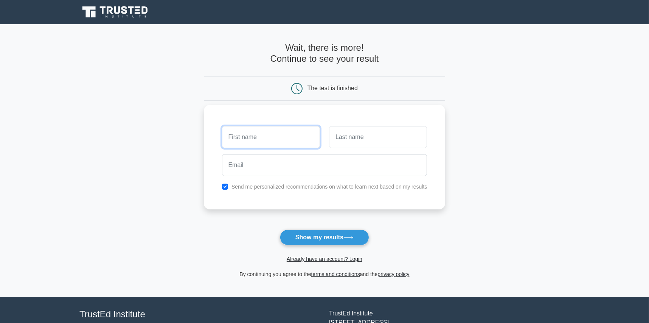 The image size is (649, 323). What do you see at coordinates (325, 274) in the screenshot?
I see `div: By continuing you agree to the and the` at bounding box center [325, 274].